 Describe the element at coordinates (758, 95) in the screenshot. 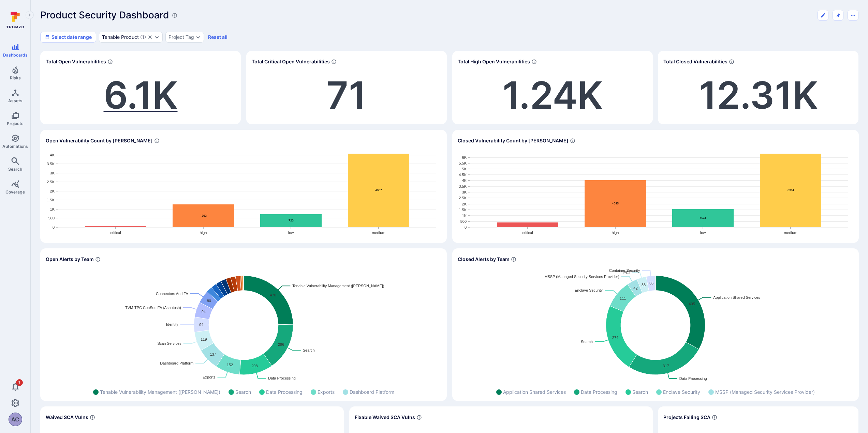

I see `span: 12.31K` at that location.